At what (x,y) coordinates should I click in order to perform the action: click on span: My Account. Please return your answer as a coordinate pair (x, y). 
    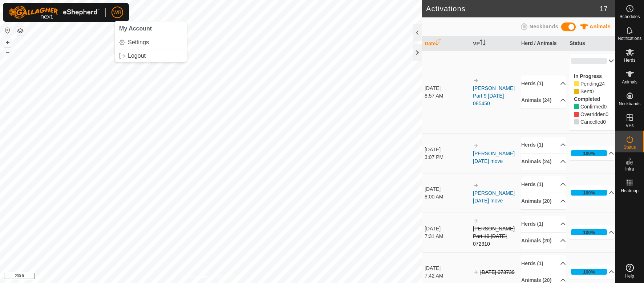
    Looking at the image, I should click on (135, 28).